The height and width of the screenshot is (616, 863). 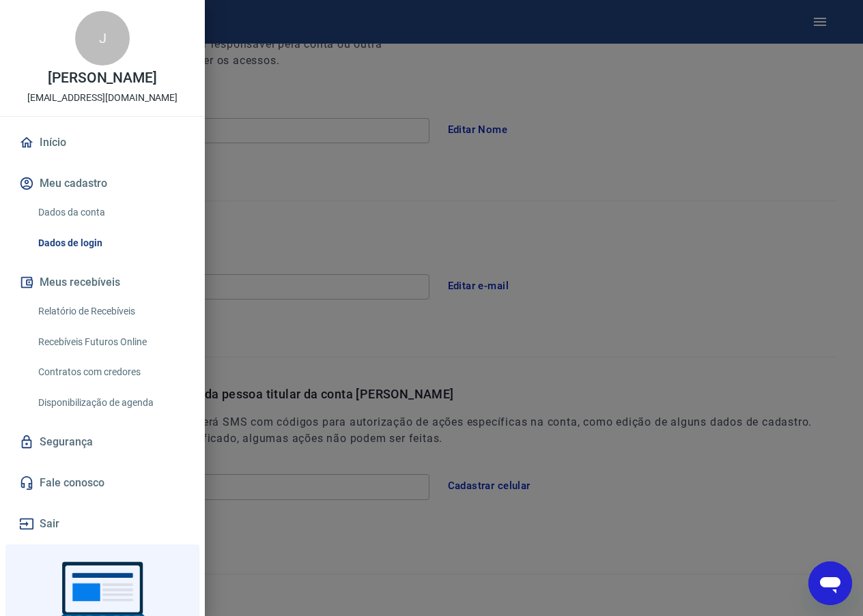 I want to click on button: Meus recebíveis, so click(x=103, y=282).